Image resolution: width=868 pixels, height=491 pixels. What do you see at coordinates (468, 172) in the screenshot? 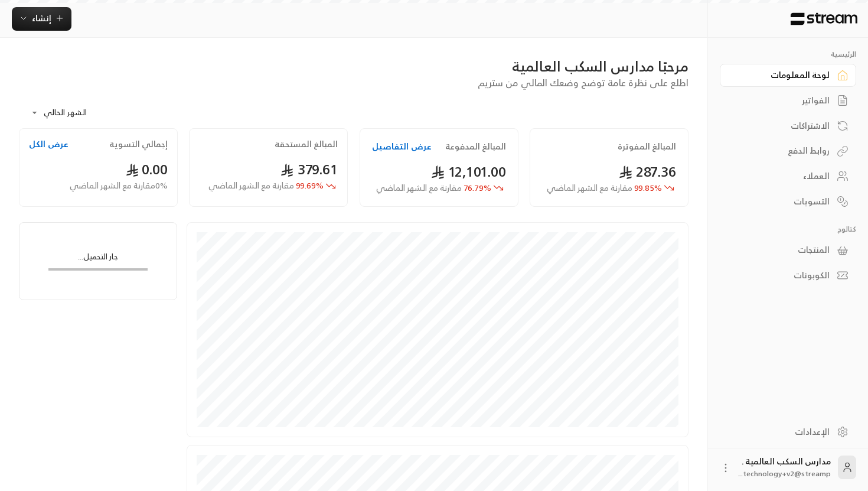
I see `span: 12,101.00` at bounding box center [468, 172].